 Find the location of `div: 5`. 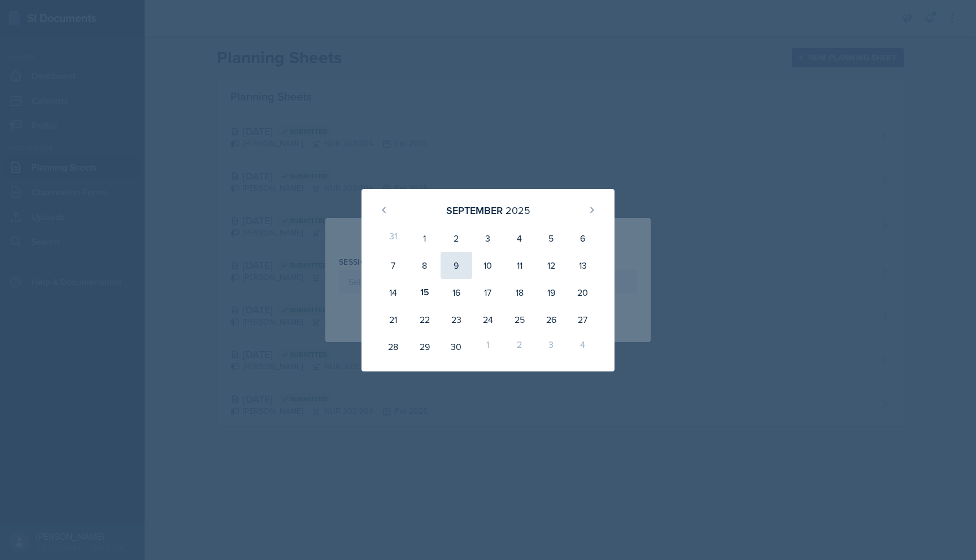

div: 5 is located at coordinates (551, 238).